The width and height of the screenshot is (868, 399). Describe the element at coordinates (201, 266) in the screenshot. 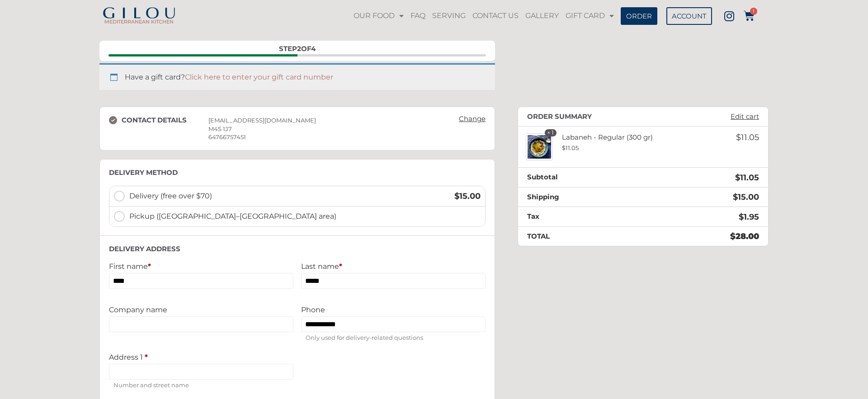

I see `label: First name` at that location.